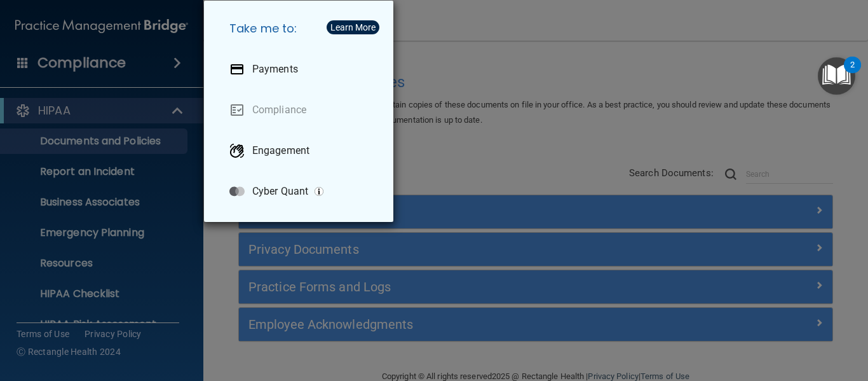 Image resolution: width=868 pixels, height=381 pixels. What do you see at coordinates (353, 27) in the screenshot?
I see `button: Learn More` at bounding box center [353, 27].